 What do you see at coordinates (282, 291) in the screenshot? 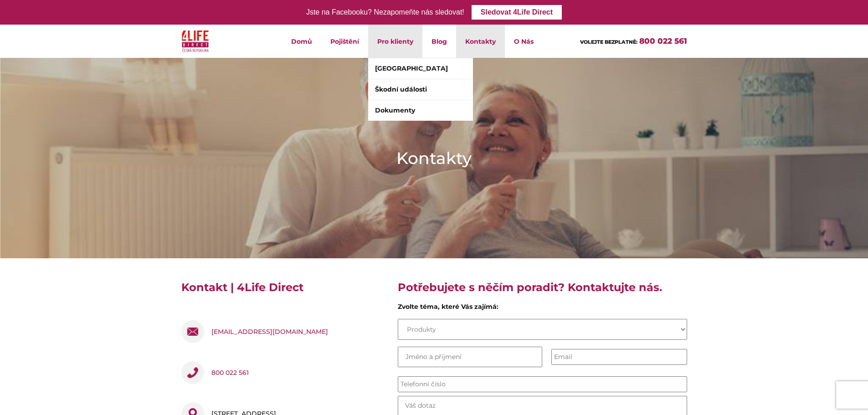
I see `h4: Kontakt | 4Life Direct` at bounding box center [282, 291].